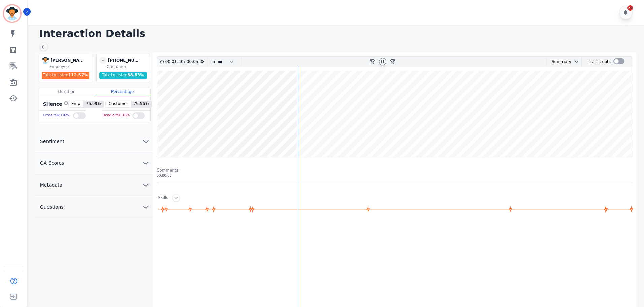 This screenshot has height=307, width=644. Describe the element at coordinates (70, 67) in the screenshot. I see `div: Employee` at that location.